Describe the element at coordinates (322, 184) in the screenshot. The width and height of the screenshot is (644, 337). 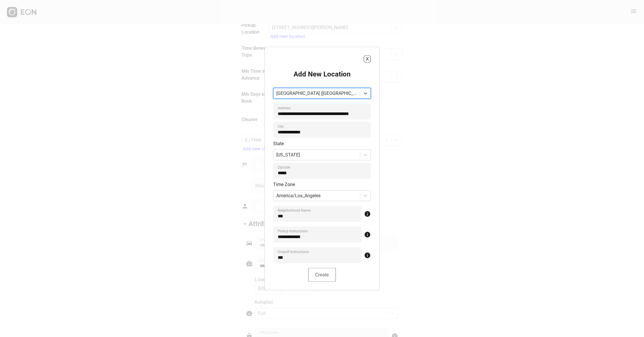
I see `p: Time Zone` at that location.